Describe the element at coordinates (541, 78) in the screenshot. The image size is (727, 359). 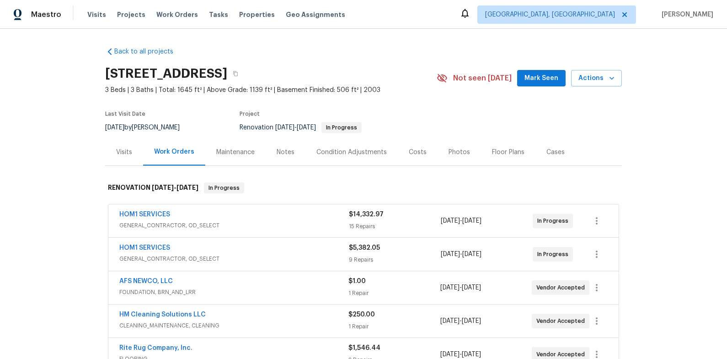
I see `span: Mark Seen` at that location.